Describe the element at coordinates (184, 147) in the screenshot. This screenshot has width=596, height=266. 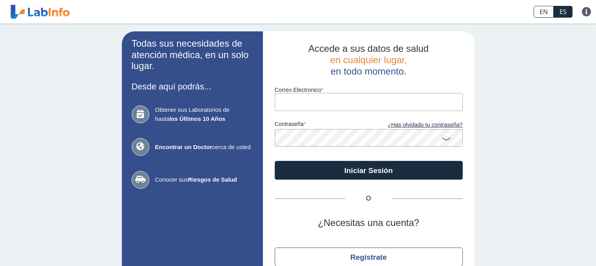
I see `b: Encontrar un Doctor` at that location.